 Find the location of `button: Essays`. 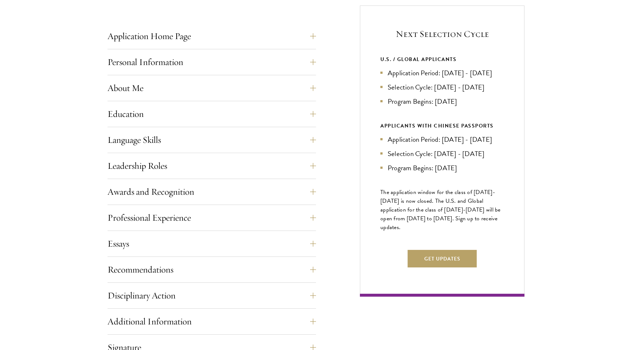

button: Essays is located at coordinates (212, 244).